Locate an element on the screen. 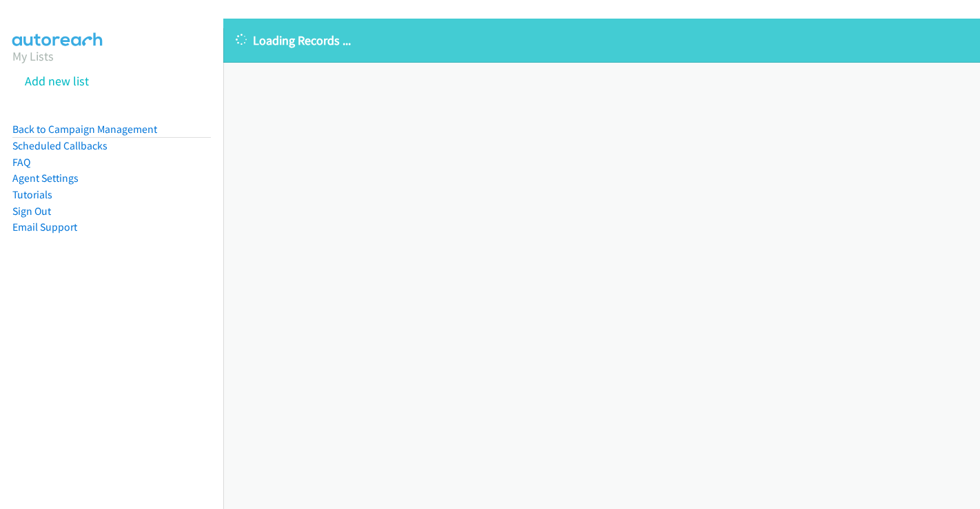  a: Email Support is located at coordinates (45, 226).